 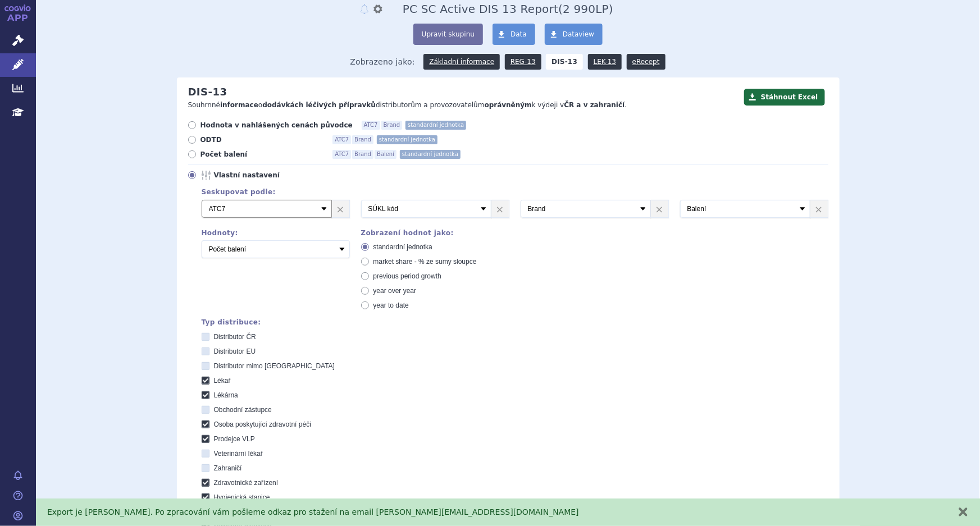 I want to click on span: Lékárna, so click(x=226, y=395).